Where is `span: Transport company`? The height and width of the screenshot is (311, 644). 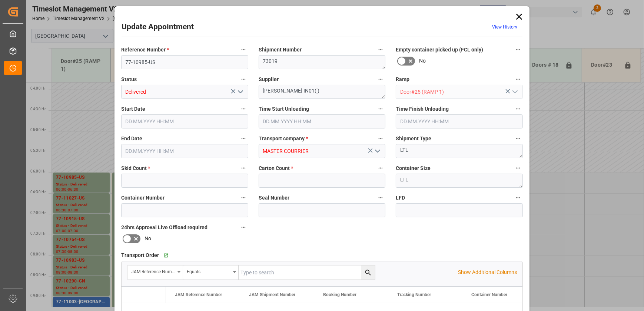
span: Transport company is located at coordinates (283, 139).